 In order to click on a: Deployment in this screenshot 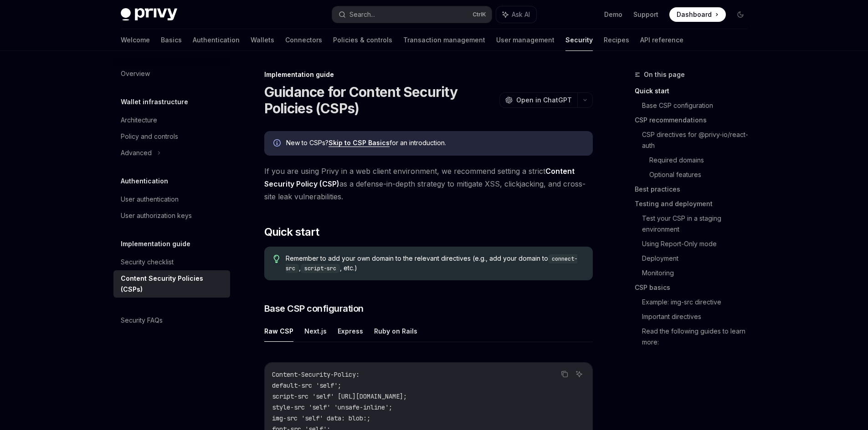, I will do `click(698, 259)`.